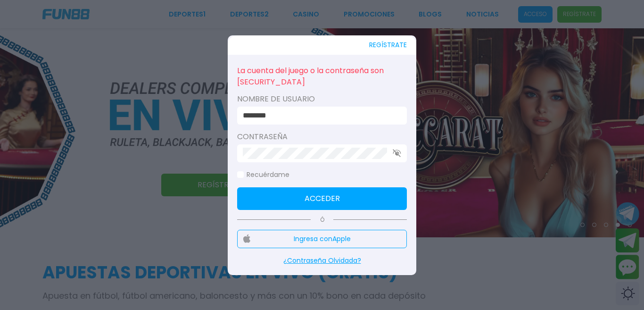  Describe the element at coordinates (322, 137) in the screenshot. I see `label: Contraseña` at that location.